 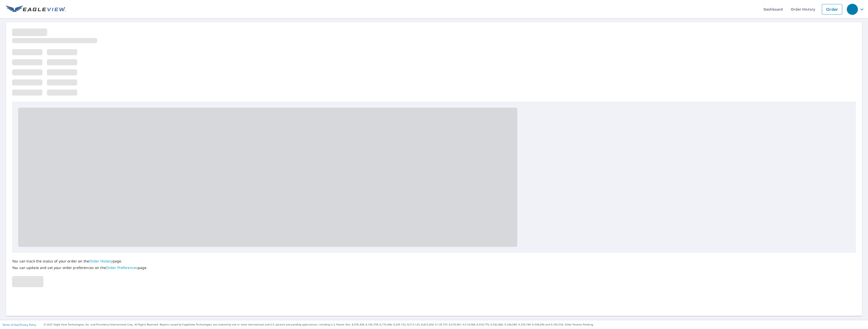 I want to click on a: Privacy Policy, so click(x=27, y=325).